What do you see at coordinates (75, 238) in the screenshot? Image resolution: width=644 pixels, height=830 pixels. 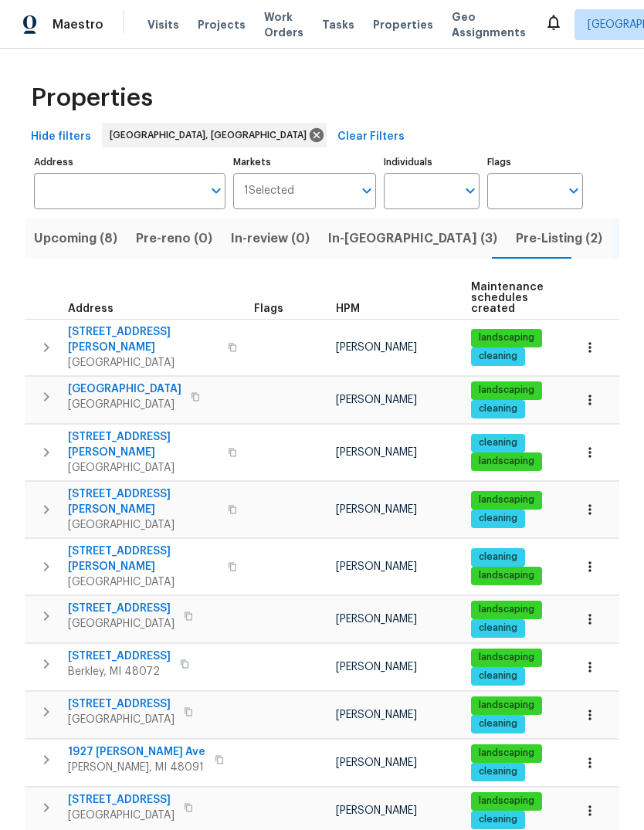 I see `span: Upcoming (8)` at bounding box center [75, 238].